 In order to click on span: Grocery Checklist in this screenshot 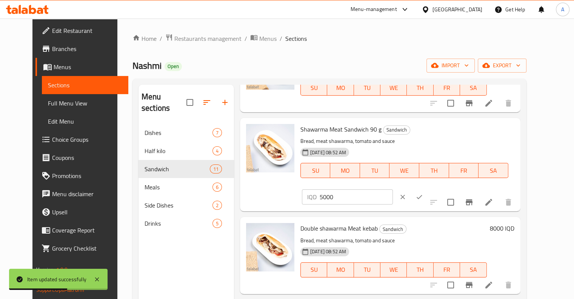, I will do `click(87, 248)`.